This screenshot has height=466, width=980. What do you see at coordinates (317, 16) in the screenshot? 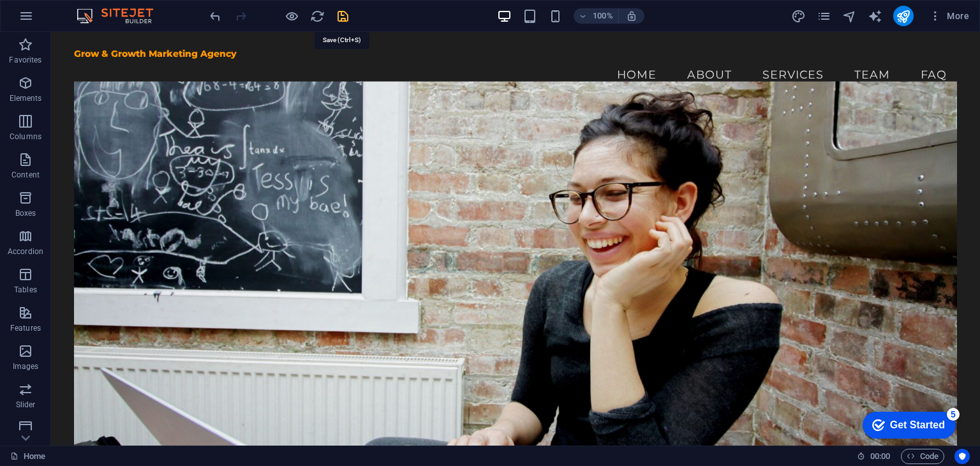
I see `button: reload` at bounding box center [317, 16].